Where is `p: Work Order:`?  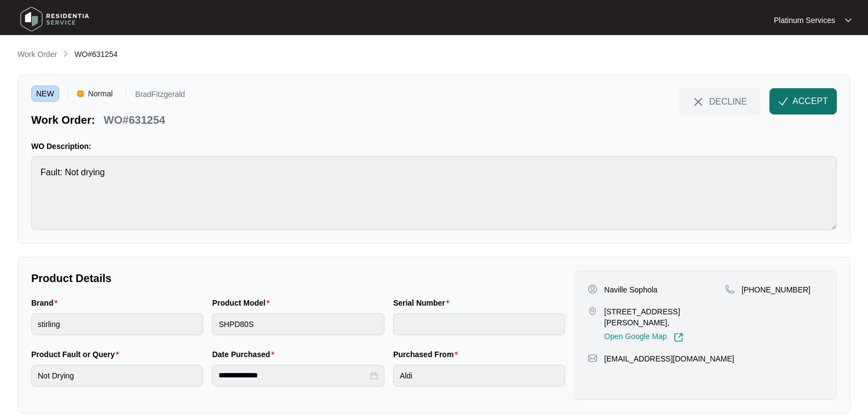 p: Work Order: is located at coordinates (63, 120).